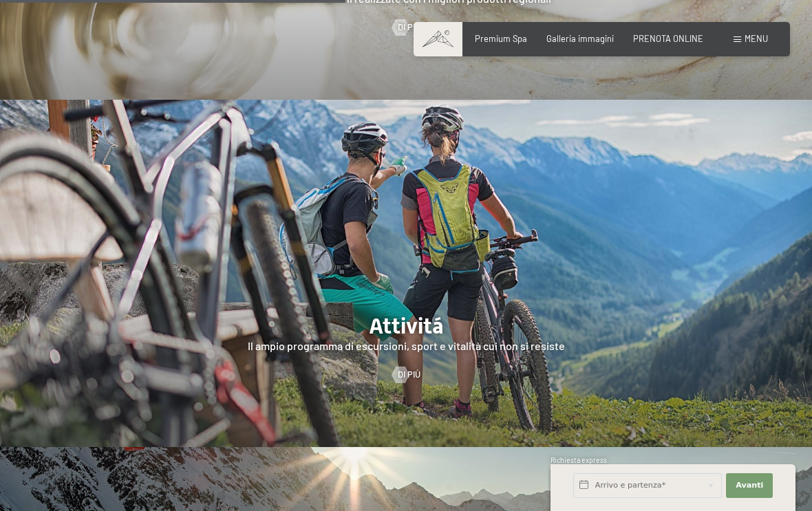 This screenshot has height=511, width=812. What do you see at coordinates (756, 38) in the screenshot?
I see `span: Menu` at bounding box center [756, 38].